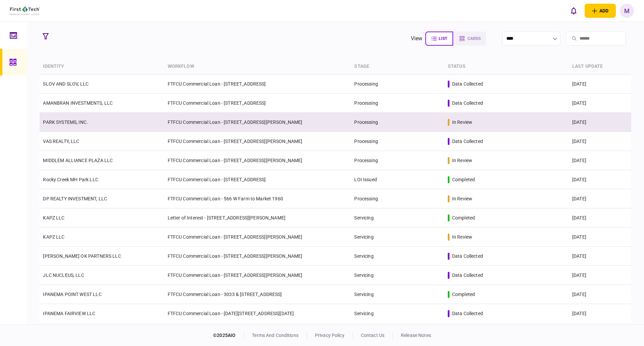 The height and width of the screenshot is (346, 644). What do you see at coordinates (469, 39) in the screenshot?
I see `button: cards` at bounding box center [469, 39].